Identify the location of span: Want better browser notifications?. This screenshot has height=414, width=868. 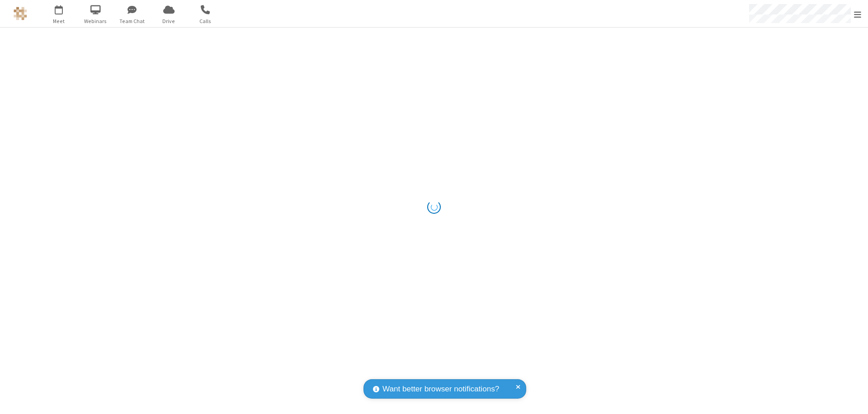
(441, 389).